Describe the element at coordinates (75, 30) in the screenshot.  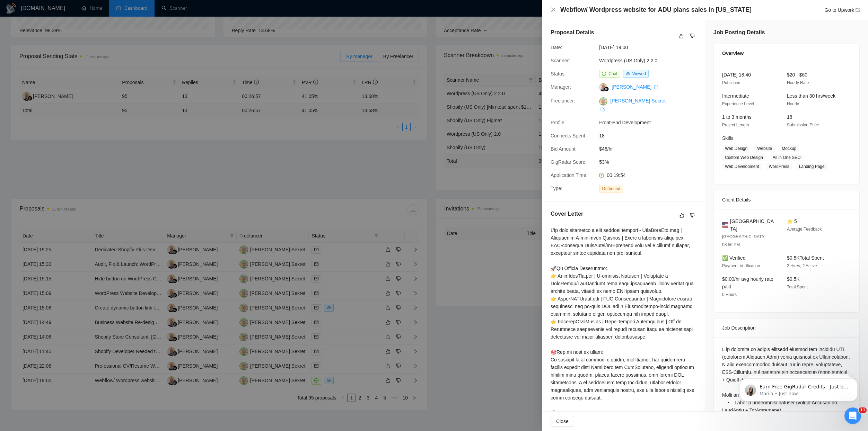
I see `p: Message from Mariia, sent Just now` at that location.